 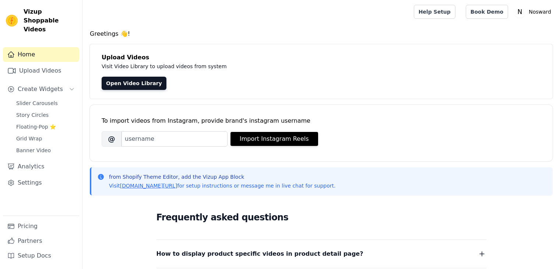 I want to click on p: Visit for setup instructions or message me in live chat for support., so click(x=222, y=186).